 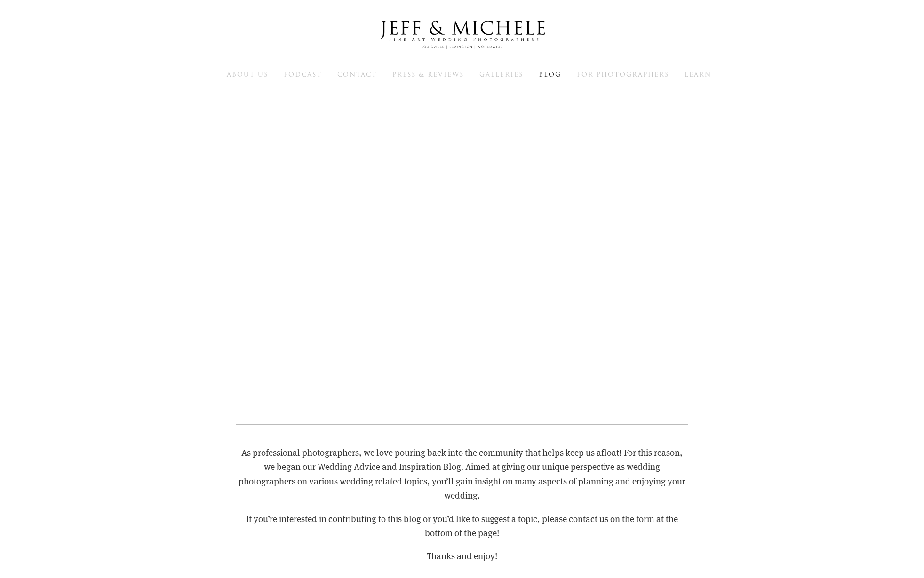 What do you see at coordinates (357, 74) in the screenshot?
I see `a: Contact` at bounding box center [357, 74].